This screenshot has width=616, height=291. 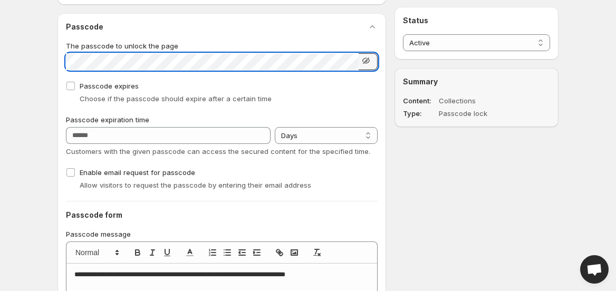 What do you see at coordinates (176, 99) in the screenshot?
I see `span: Choose if the passcode should expire after a certain time` at bounding box center [176, 99].